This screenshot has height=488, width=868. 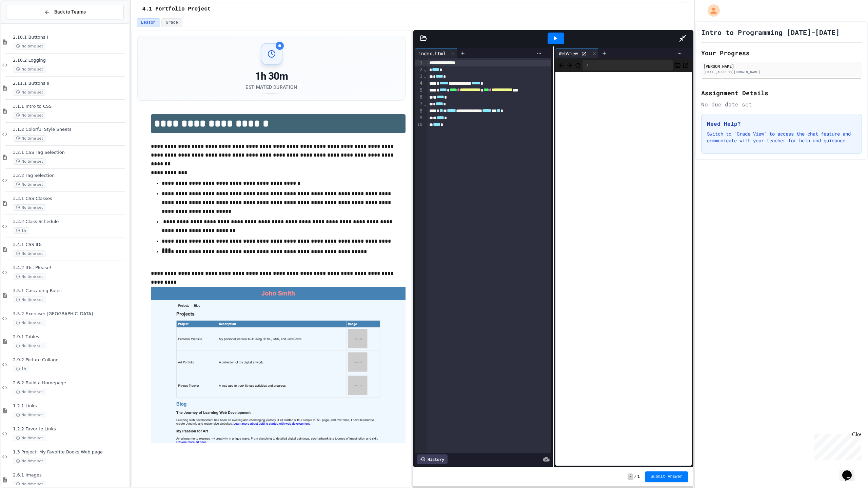 What do you see at coordinates (71, 406) in the screenshot?
I see `span: 1.2.1 Links` at bounding box center [71, 406].